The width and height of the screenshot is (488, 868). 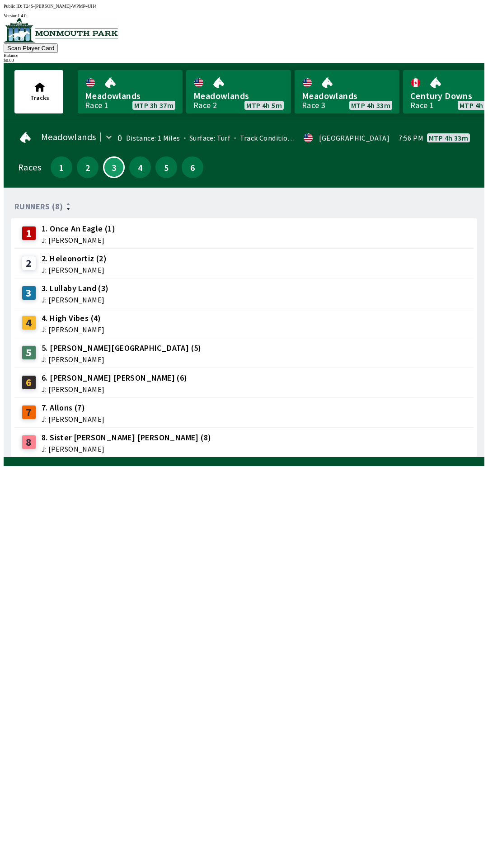 I want to click on div: Races, so click(x=29, y=167).